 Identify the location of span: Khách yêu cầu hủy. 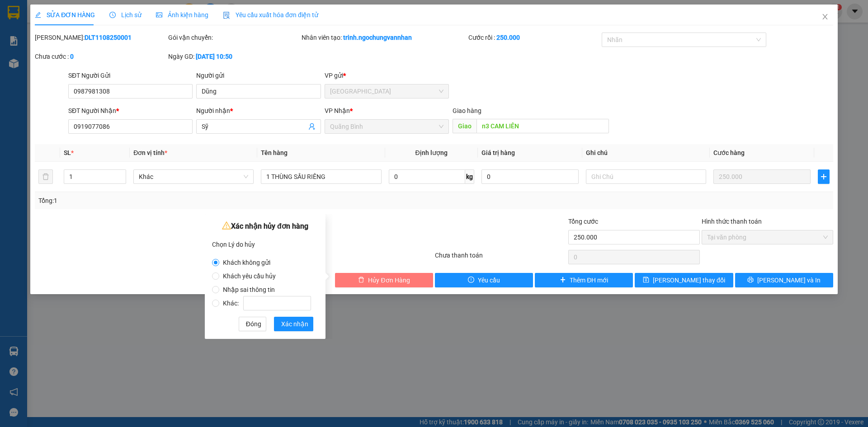
(249, 276).